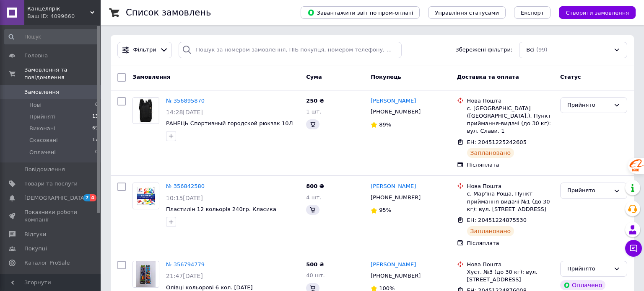 The height and width of the screenshot is (291, 644). I want to click on span: 89%, so click(385, 124).